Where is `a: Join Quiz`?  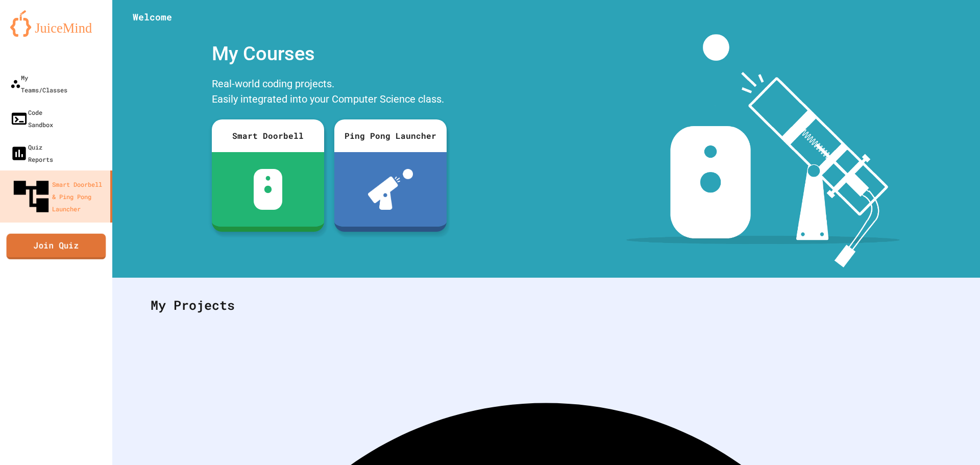 a: Join Quiz is located at coordinates (56, 246).